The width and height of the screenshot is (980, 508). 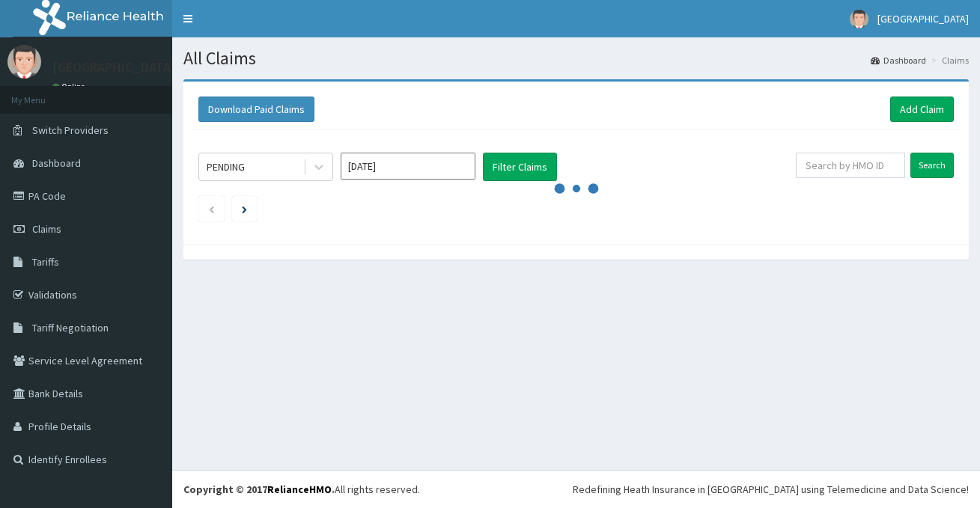 What do you see at coordinates (922, 110) in the screenshot?
I see `a: Add Claim` at bounding box center [922, 110].